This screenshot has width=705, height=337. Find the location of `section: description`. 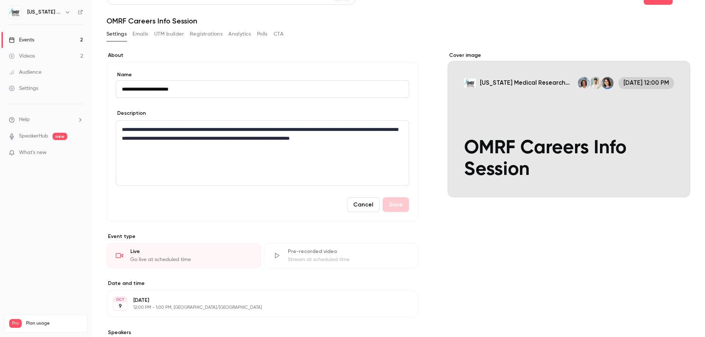

section: description is located at coordinates (262, 153).